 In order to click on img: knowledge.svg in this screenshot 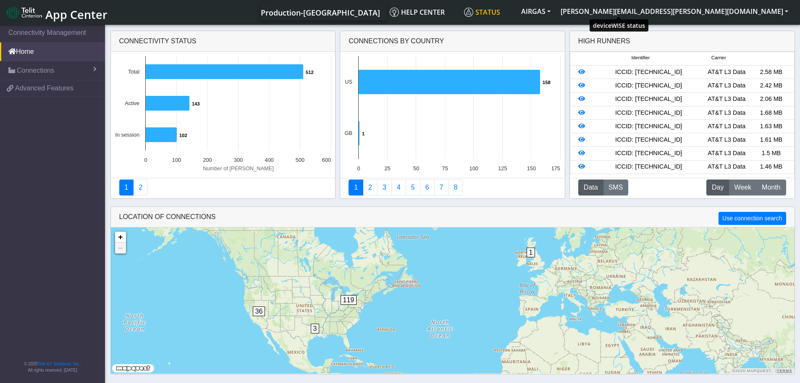, I will do `click(395, 12)`.